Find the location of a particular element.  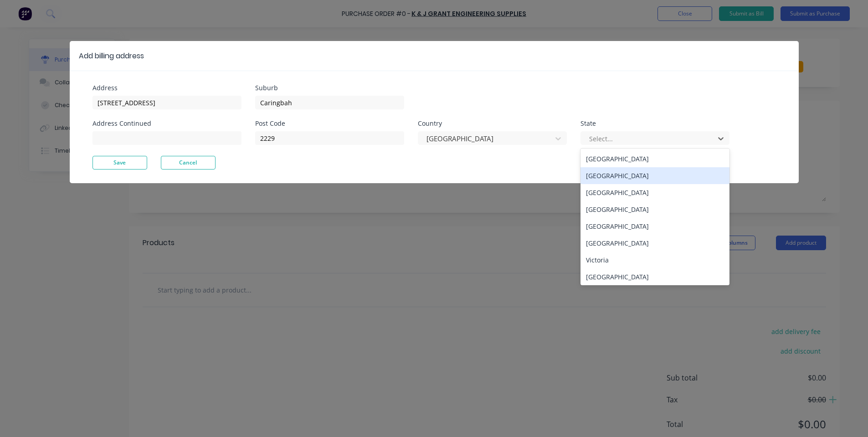

div: Suburb is located at coordinates (329, 88).